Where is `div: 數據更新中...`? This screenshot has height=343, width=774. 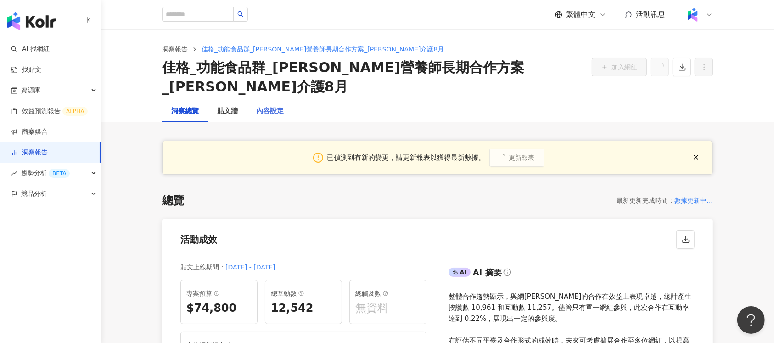 div: 數據更新中... is located at coordinates (694, 200).